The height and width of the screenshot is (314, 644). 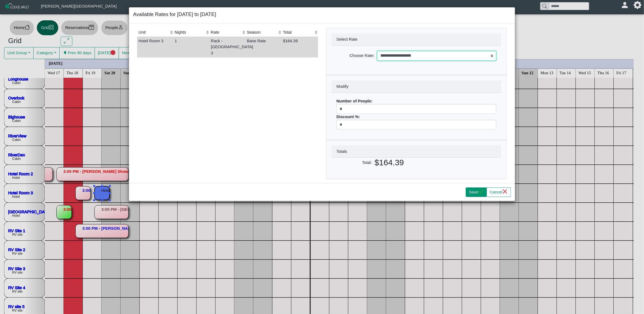 What do you see at coordinates (300, 47) in the screenshot?
I see `td: $164.39` at bounding box center [300, 47].